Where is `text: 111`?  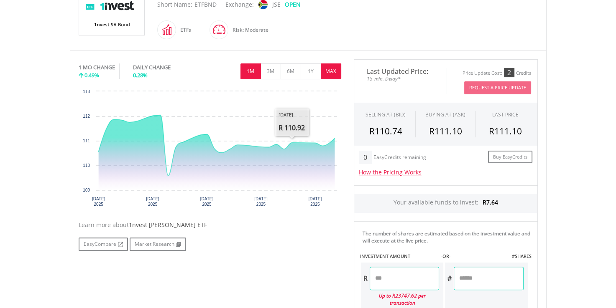 text: 111 is located at coordinates (86, 141).